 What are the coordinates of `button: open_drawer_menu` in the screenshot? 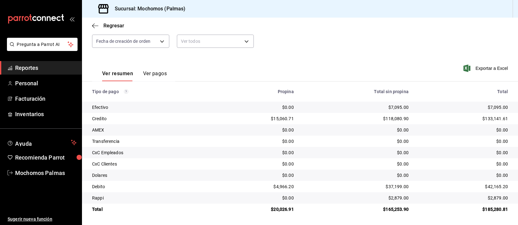 It's located at (72, 19).